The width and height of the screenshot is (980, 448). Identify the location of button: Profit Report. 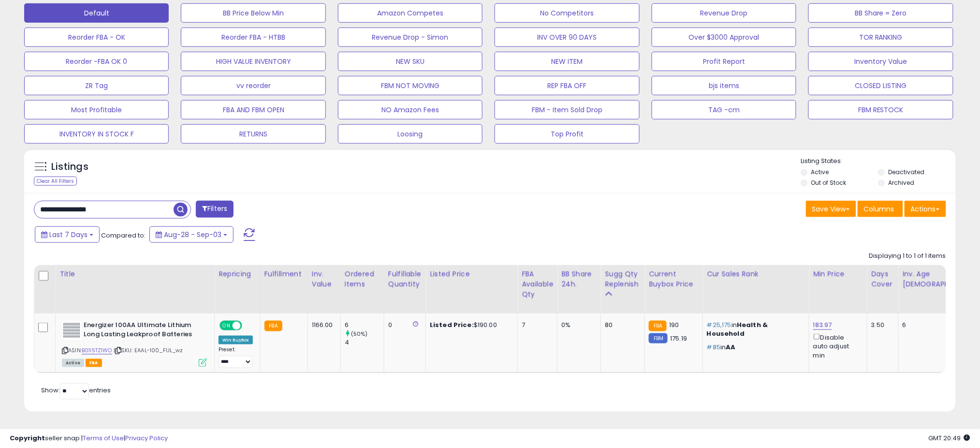
(724, 61).